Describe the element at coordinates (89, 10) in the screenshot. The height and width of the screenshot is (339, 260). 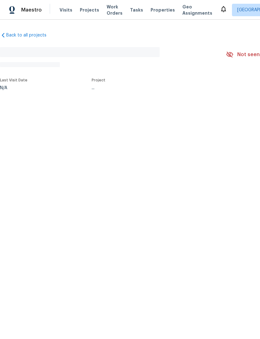
I see `span: Projects` at that location.